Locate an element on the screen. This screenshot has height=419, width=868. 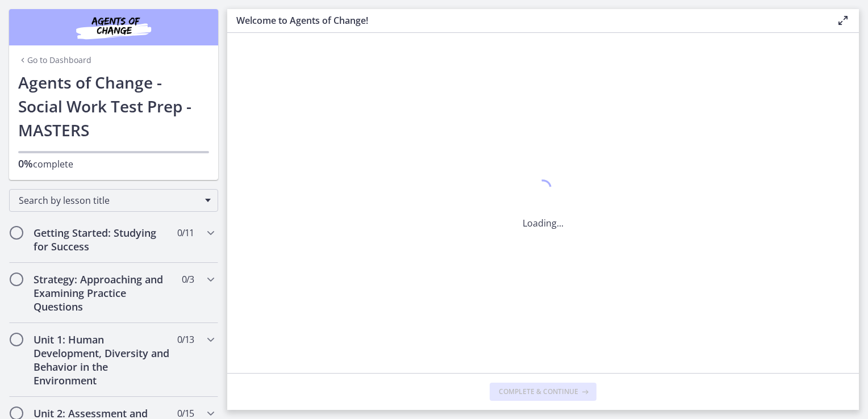
span: 0% is located at coordinates (25, 163).